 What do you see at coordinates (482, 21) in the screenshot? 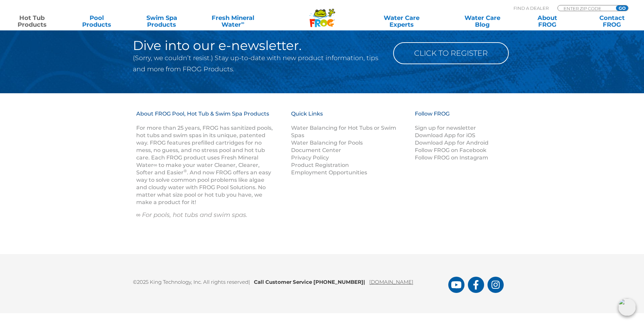
I see `a: Water CareBlog` at bounding box center [482, 21].